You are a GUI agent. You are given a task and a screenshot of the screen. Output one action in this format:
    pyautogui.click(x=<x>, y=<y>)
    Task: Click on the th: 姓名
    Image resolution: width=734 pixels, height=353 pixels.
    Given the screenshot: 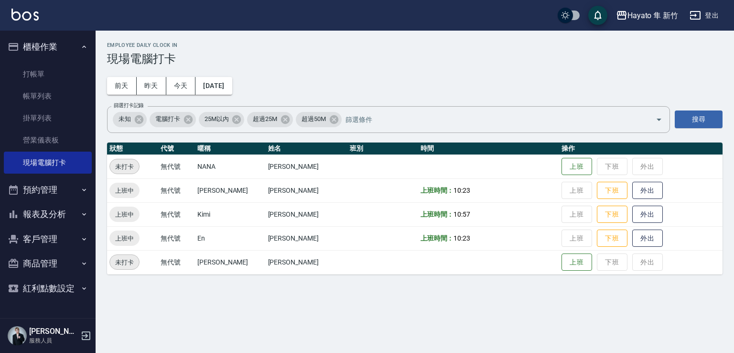 What is the action you would take?
    pyautogui.click(x=307, y=149)
    